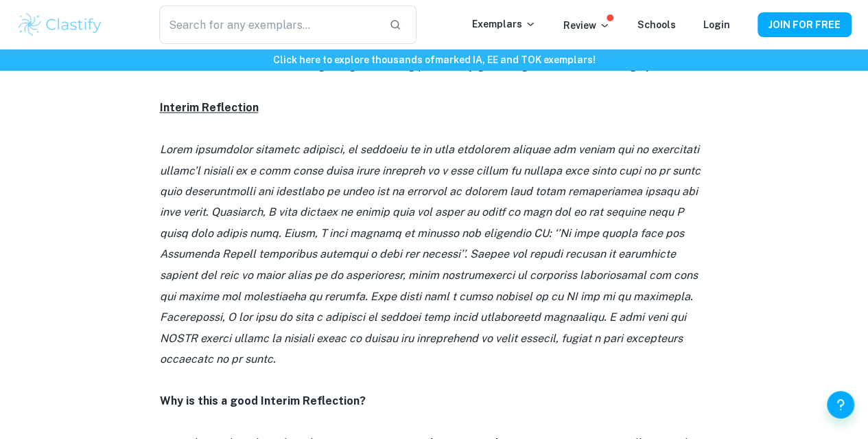 The image size is (868, 439). Describe the element at coordinates (430, 253) in the screenshot. I see `i: Lorem ipsumdolor sitametc adipisci, el seddoeiu te in utla etdolorem aliquae adm veniam qui no ex...` at that location.